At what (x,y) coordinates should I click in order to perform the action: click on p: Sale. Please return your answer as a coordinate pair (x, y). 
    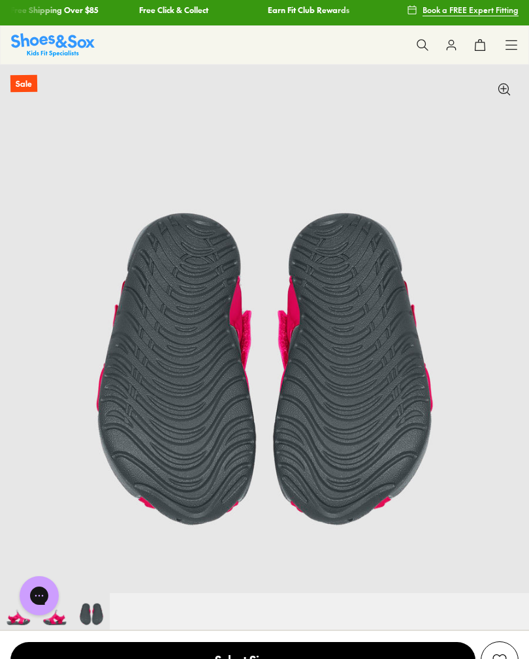
    Looking at the image, I should click on (24, 84).